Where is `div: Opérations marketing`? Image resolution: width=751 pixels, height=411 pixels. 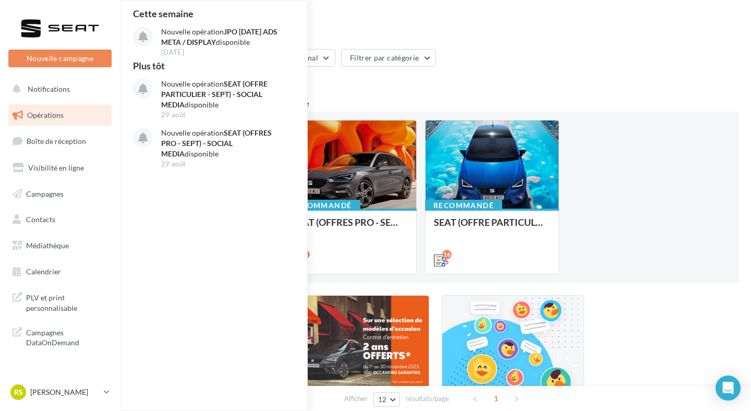 div: Opérations marketing is located at coordinates (436, 25).